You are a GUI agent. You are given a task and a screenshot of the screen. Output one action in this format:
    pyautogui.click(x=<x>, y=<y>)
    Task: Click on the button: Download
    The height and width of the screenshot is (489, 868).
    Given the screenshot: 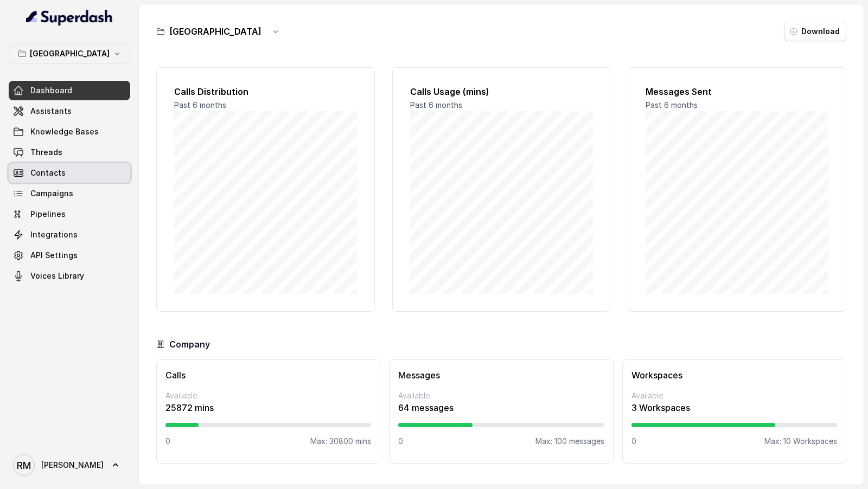 What is the action you would take?
    pyautogui.click(x=815, y=31)
    